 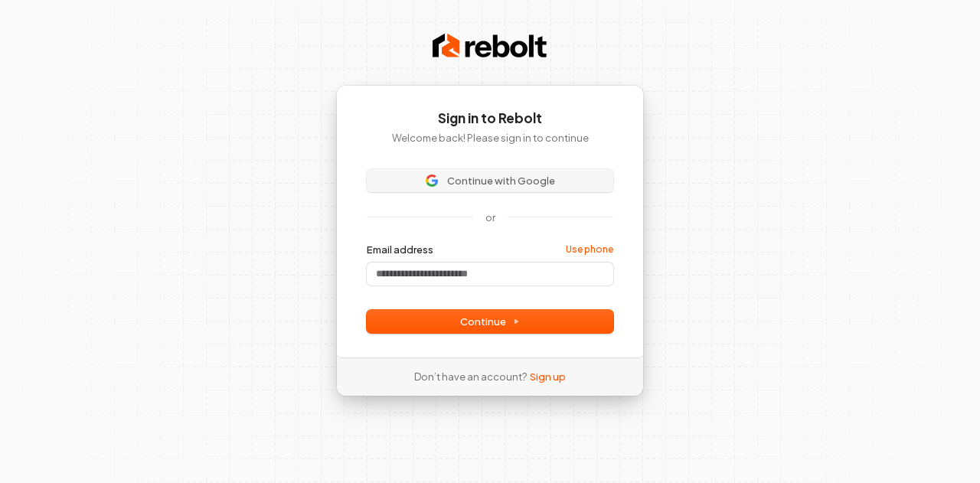 What do you see at coordinates (501, 181) in the screenshot?
I see `span: Continue with Google` at bounding box center [501, 181].